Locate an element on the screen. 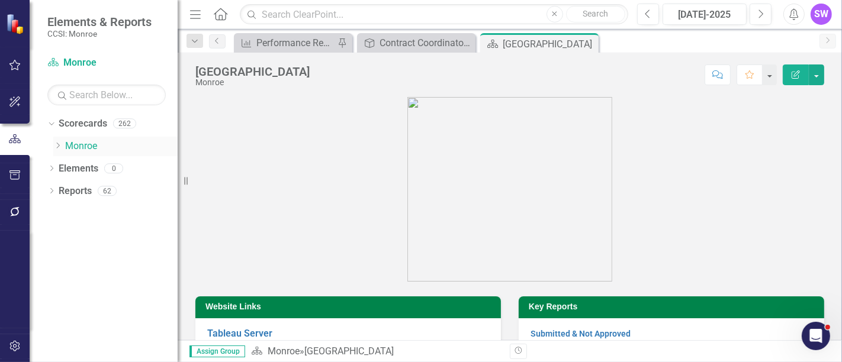 This screenshot has height=362, width=842. span: Assign Group is located at coordinates (217, 352).